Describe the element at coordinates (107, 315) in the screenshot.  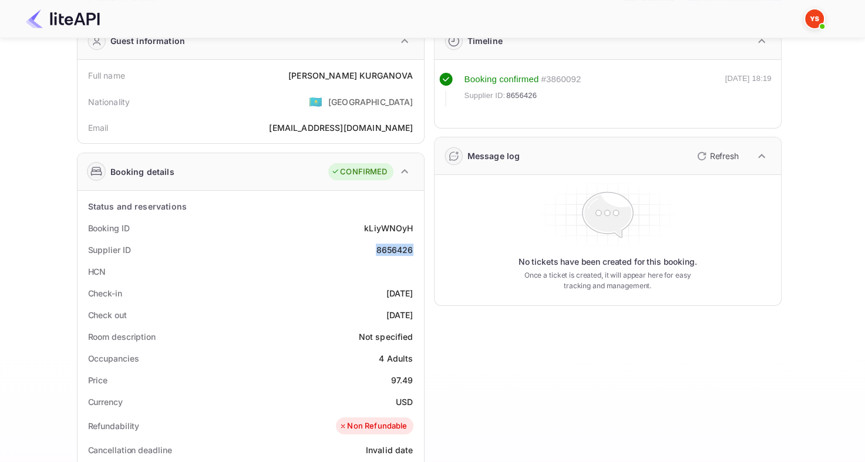
I see `div: Check out` at that location.